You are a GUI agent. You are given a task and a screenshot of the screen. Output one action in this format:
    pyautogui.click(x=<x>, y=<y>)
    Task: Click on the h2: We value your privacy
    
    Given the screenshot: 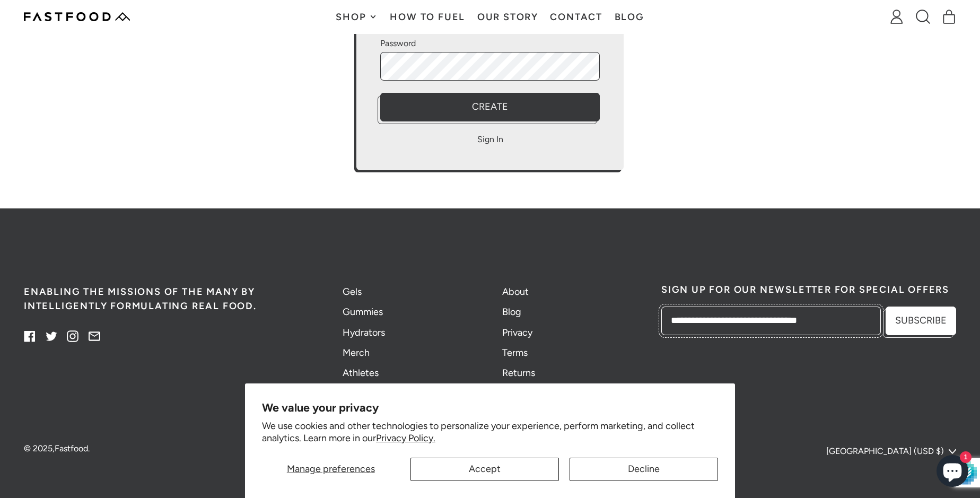 What is the action you would take?
    pyautogui.click(x=490, y=408)
    